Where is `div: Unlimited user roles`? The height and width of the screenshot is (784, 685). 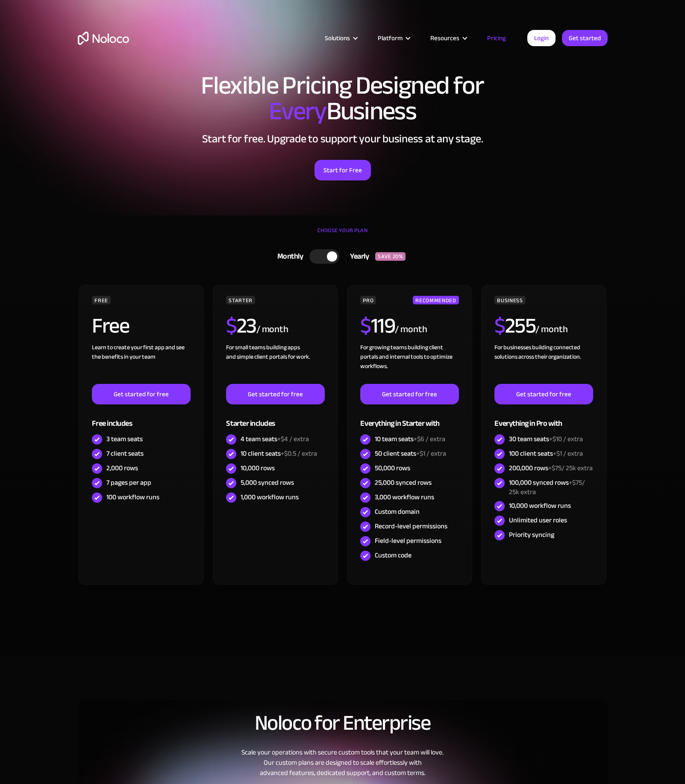 div: Unlimited user roles is located at coordinates (538, 520).